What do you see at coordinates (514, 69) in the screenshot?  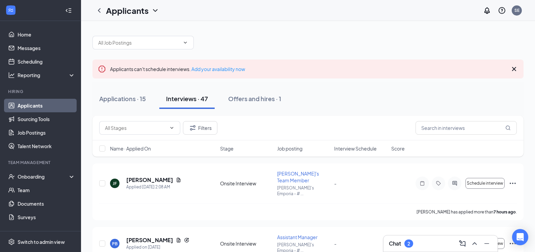 I see `svg: Cross` at bounding box center [514, 69].